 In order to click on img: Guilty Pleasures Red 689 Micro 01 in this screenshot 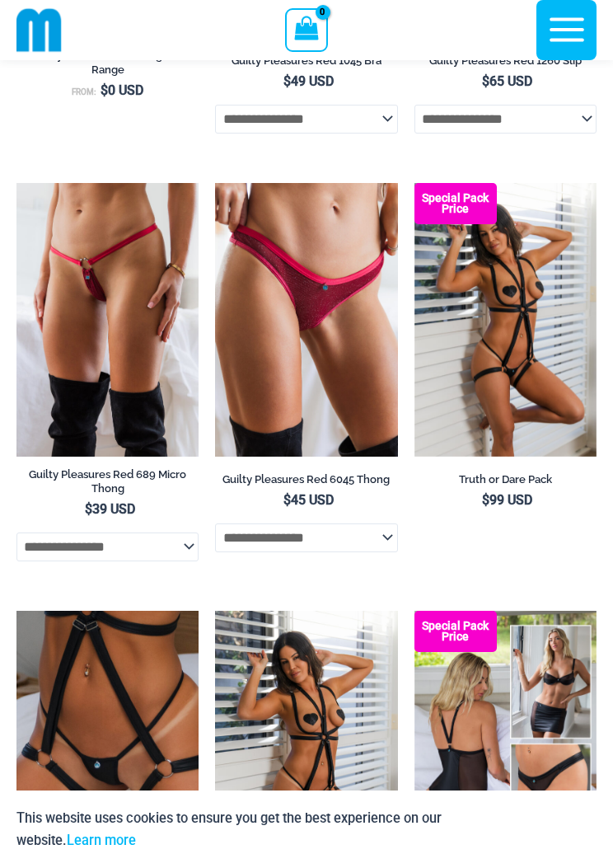, I will do `click(107, 320)`.